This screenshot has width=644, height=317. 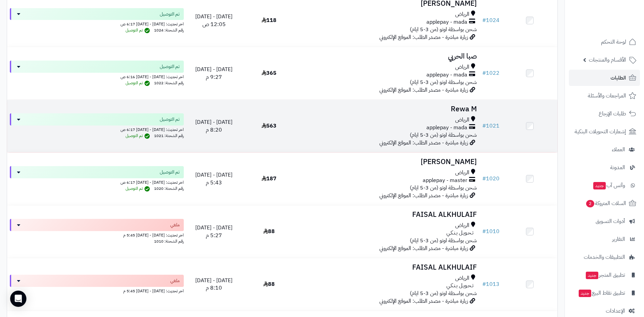 What do you see at coordinates (604, 150) in the screenshot?
I see `a: العملاء` at bounding box center [604, 150].